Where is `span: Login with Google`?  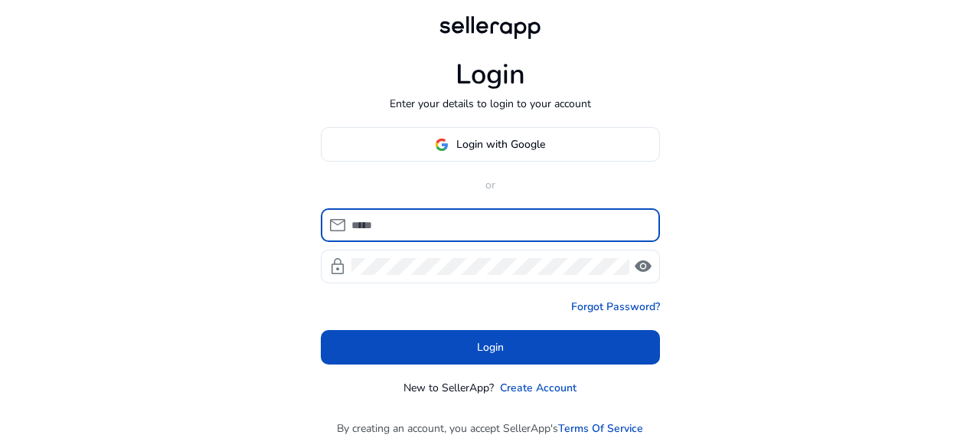 span: Login with Google is located at coordinates (501, 144).